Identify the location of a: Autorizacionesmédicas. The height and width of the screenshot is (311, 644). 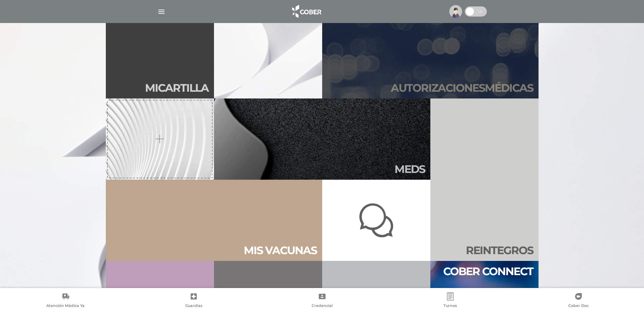
(430, 58).